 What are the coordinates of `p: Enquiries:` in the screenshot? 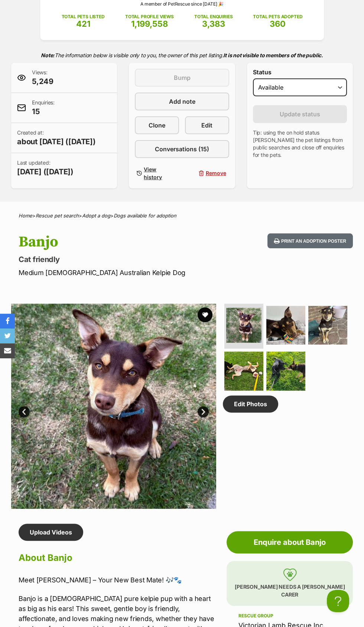 It's located at (43, 108).